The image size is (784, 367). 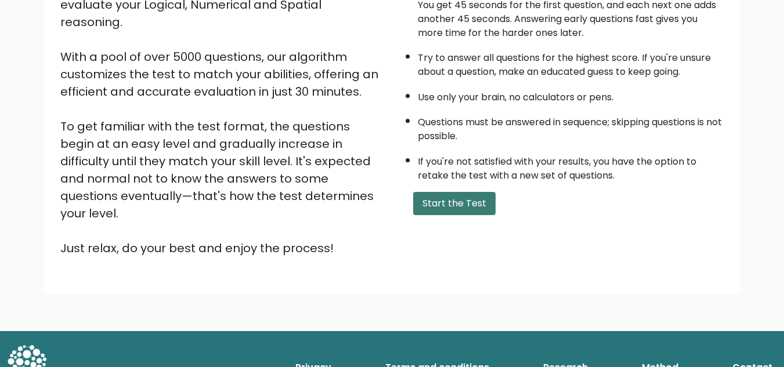 I want to click on button: Start the Test, so click(x=455, y=204).